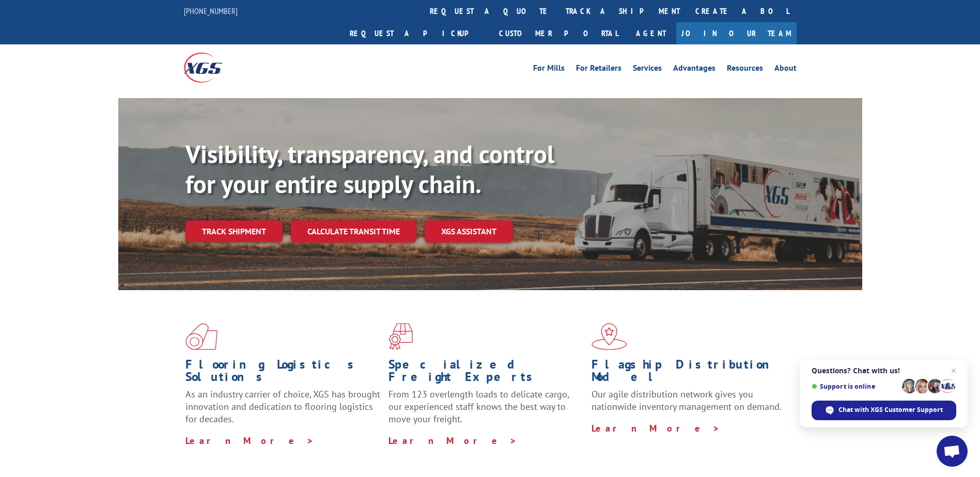 This screenshot has height=477, width=980. I want to click on span: As an industry carrier of choice, XGS has brought innovation and dedication to flooring logistics..., so click(283, 406).